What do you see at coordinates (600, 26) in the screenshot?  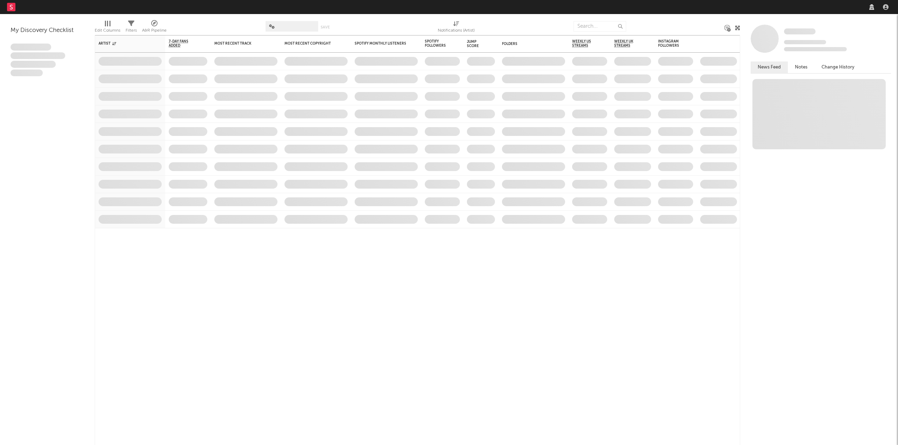 I see `input: Search...` at bounding box center [600, 26].